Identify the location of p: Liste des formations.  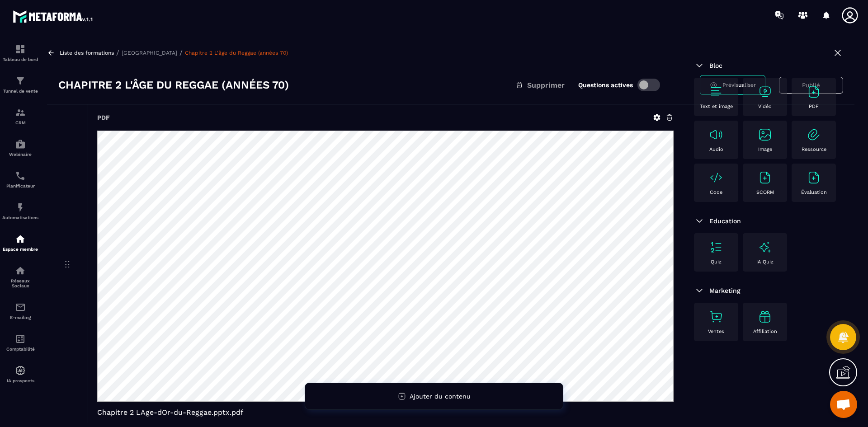
(87, 53).